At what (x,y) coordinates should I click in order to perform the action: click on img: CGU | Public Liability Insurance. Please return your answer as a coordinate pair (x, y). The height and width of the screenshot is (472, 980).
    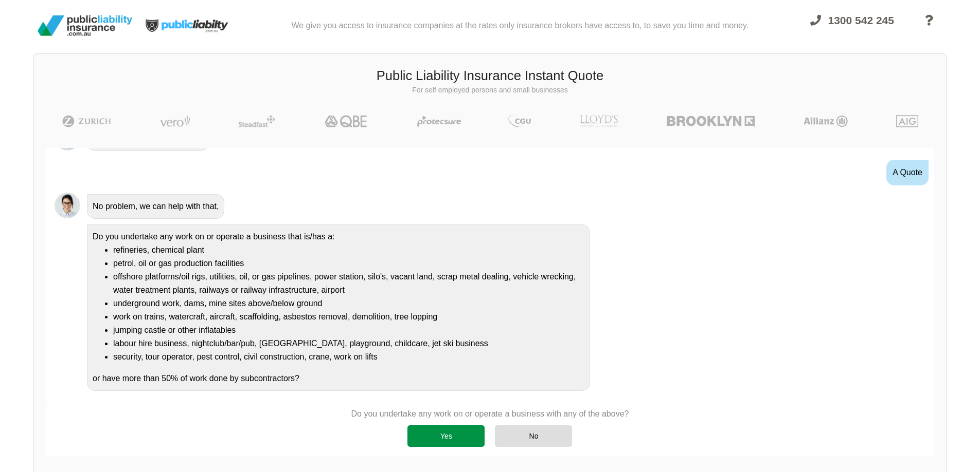
    Looking at the image, I should click on (519, 121).